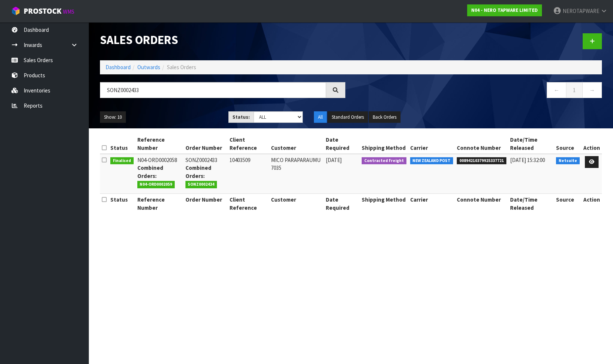 The height and width of the screenshot is (364, 613). I want to click on td: MICO PARAPARAUMU 7035, so click(296, 174).